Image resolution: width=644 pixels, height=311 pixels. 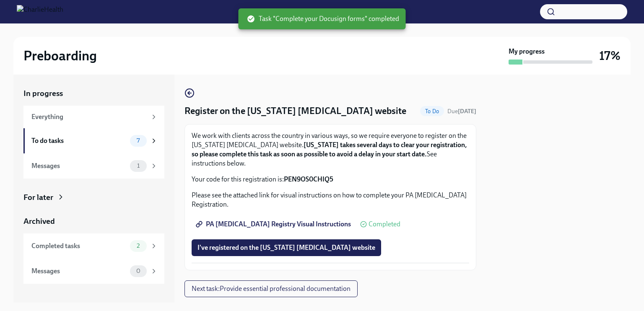 What do you see at coordinates (330, 150) in the screenshot?
I see `p: We work with clients across the country in various ways, so we require everyone to register on th...` at bounding box center [330, 150].